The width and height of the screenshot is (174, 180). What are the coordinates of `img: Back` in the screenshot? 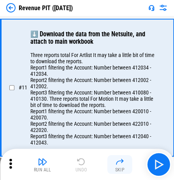 It's located at (11, 8).